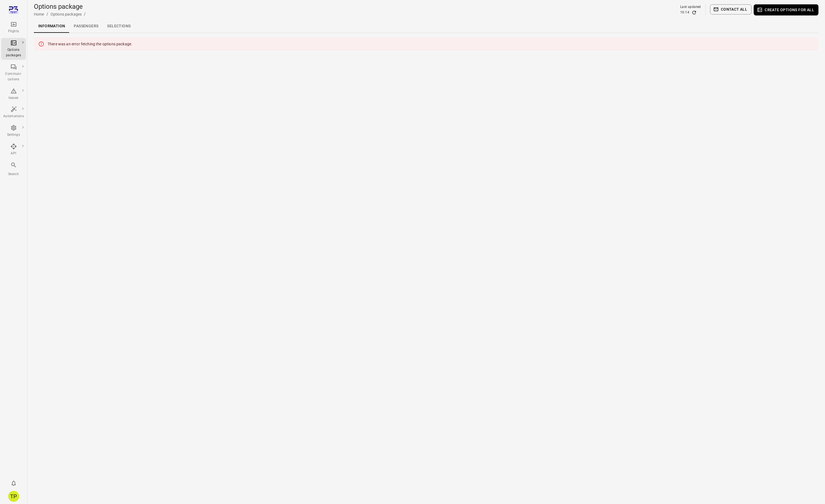  I want to click on a: Home, so click(39, 14).